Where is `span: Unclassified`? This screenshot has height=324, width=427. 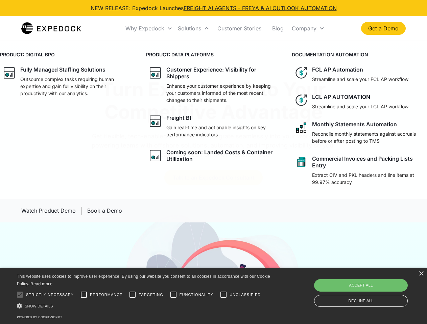 span: Unclassified is located at coordinates (245, 295).